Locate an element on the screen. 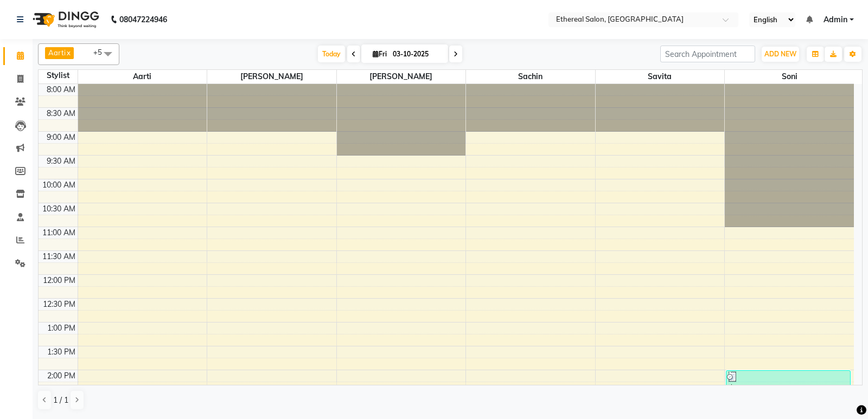 Image resolution: width=868 pixels, height=419 pixels. div: 8:00 AM is located at coordinates (60, 89).